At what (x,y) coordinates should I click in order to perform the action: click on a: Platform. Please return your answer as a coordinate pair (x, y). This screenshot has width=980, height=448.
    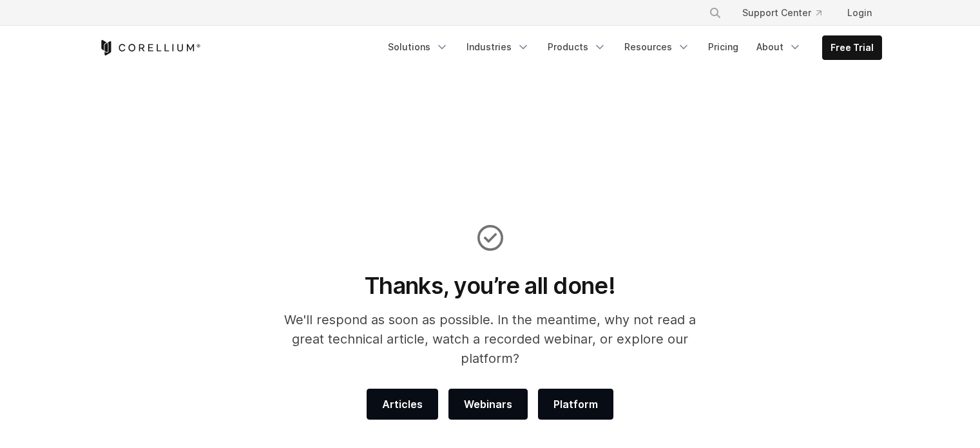
    Looking at the image, I should click on (575, 404).